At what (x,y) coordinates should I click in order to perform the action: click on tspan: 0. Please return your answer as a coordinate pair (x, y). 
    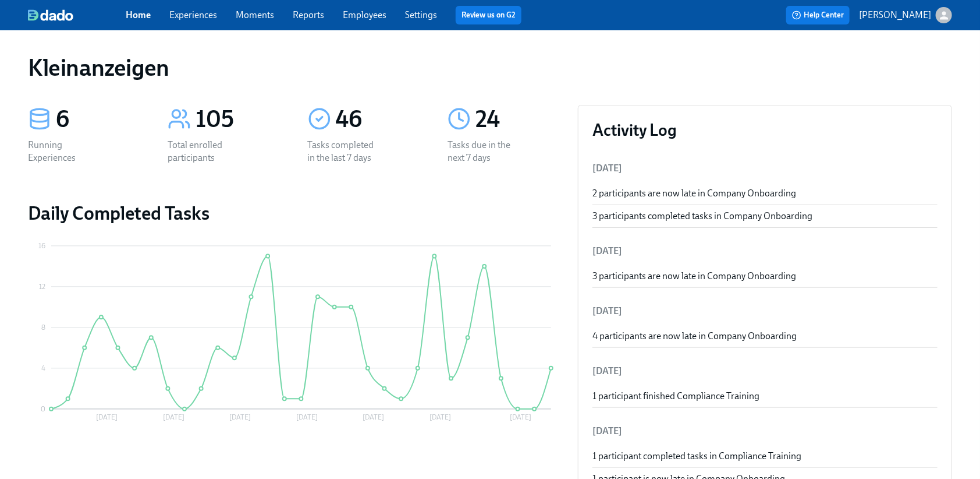
    Looking at the image, I should click on (43, 409).